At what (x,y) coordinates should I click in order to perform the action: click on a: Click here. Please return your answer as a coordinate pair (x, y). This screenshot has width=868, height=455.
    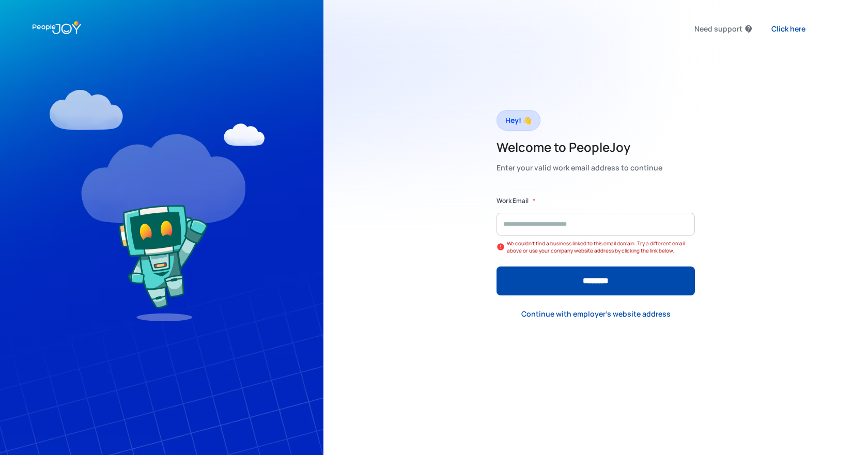
    Looking at the image, I should click on (789, 28).